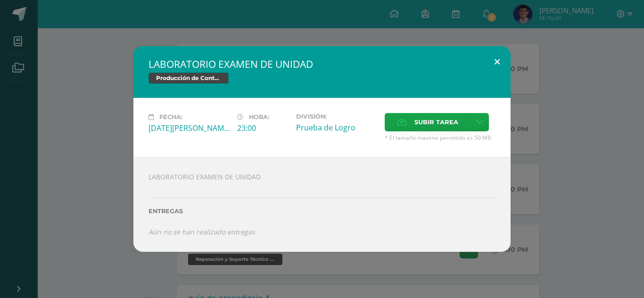 The width and height of the screenshot is (644, 298). I want to click on h2: LABORATORIO EXAMEN DE UNIDAD, so click(322, 64).